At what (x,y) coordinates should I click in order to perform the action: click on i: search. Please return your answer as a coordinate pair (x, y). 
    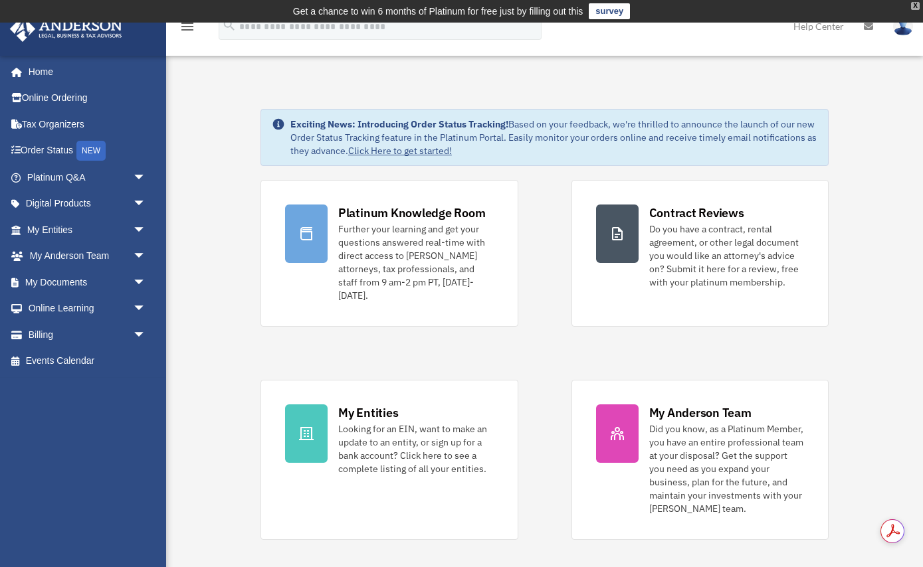
    Looking at the image, I should click on (229, 25).